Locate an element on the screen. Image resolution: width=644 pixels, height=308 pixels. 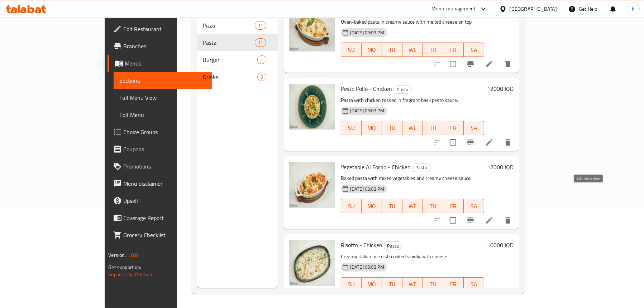
a: Promotions is located at coordinates (159, 166).